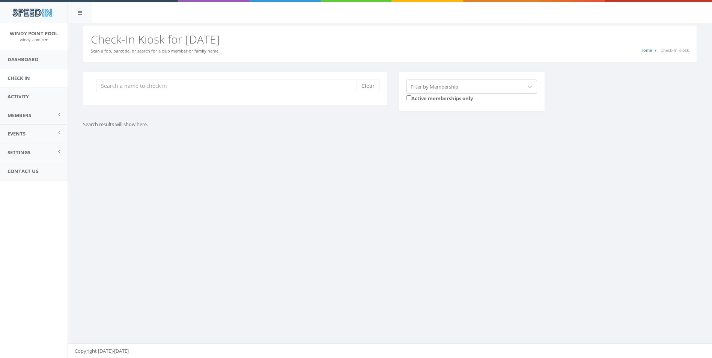 The image size is (712, 358). Describe the element at coordinates (34, 39) in the screenshot. I see `a: windy_admin` at that location.